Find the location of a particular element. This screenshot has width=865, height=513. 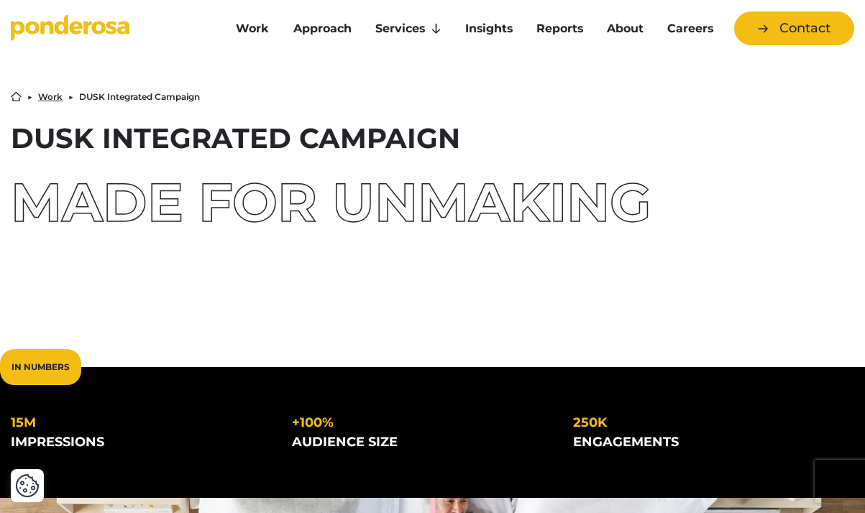

div: engagements is located at coordinates (702, 442).